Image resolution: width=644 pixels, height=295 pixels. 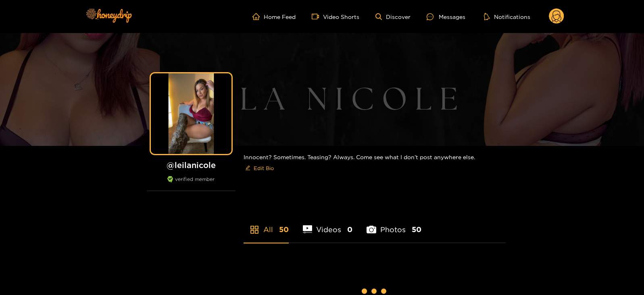 What do you see at coordinates (266, 224) in the screenshot?
I see `li: All` at bounding box center [266, 224].